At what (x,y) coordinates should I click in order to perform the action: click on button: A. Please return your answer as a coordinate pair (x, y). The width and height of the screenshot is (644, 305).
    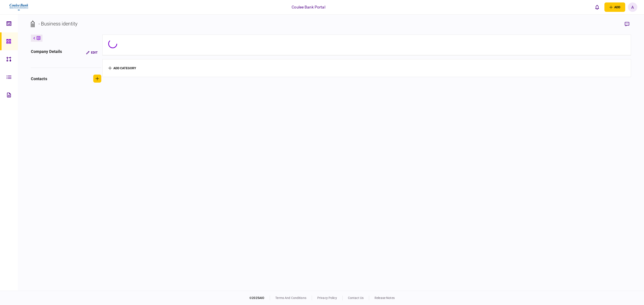
    Looking at the image, I should click on (633, 7).